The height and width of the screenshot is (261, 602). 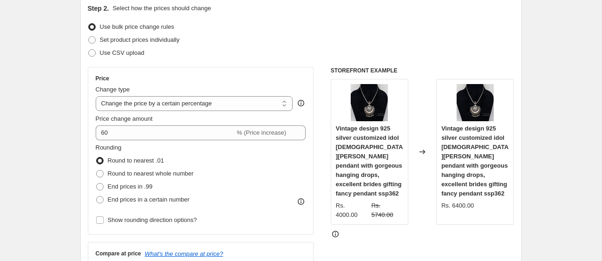 What do you see at coordinates (301, 103) in the screenshot?
I see `div: help` at bounding box center [301, 103].